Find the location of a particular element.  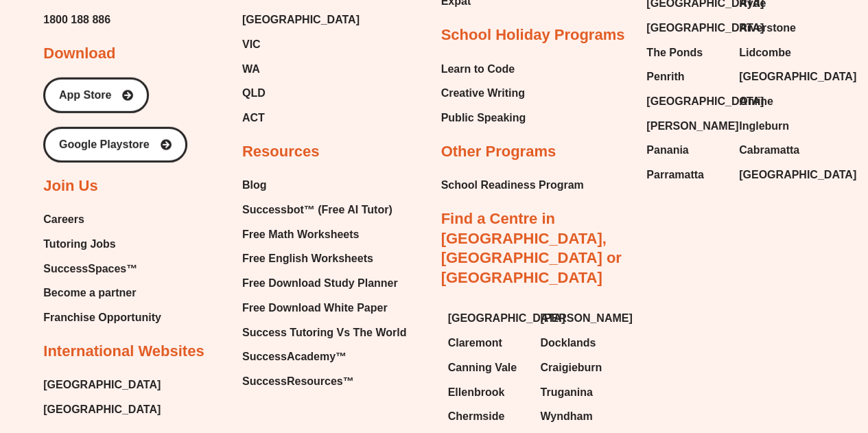

span: School Readiness Program is located at coordinates (512, 186).